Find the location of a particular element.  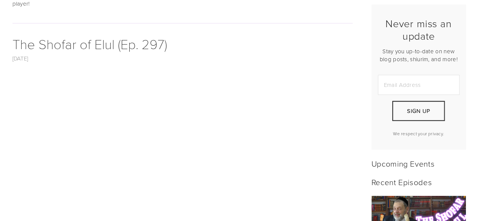

p: Stay you up-to-date on new blog posts, shiurim, and more! is located at coordinates (419, 55).